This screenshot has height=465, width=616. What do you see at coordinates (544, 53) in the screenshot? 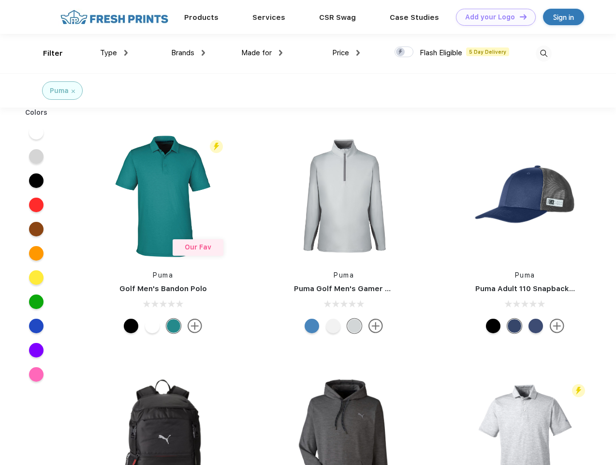
I see `img: desktop_search.svg` at bounding box center [544, 53].